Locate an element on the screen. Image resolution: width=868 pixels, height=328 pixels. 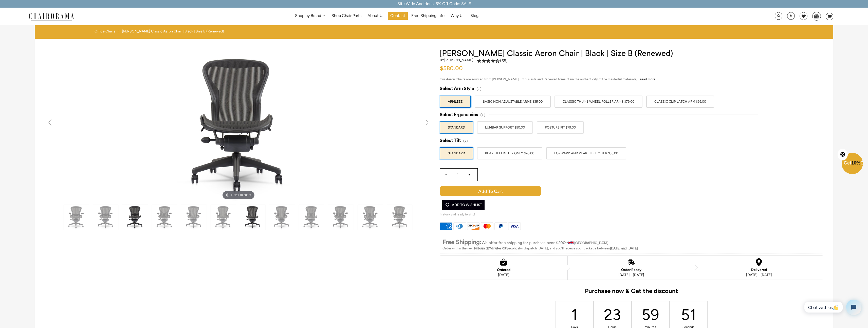
span: Select Tilt is located at coordinates (450, 140).